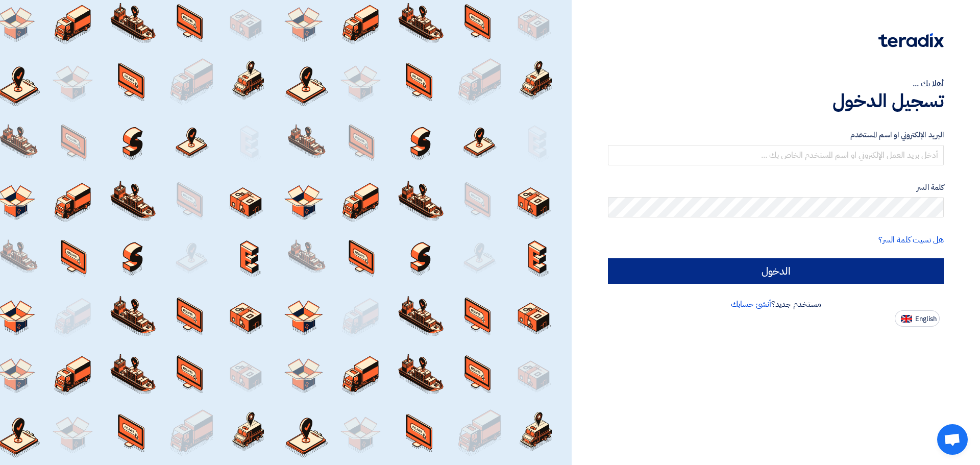 This screenshot has height=465, width=980. What do you see at coordinates (776, 83) in the screenshot?
I see `div: أهلا بك ...` at bounding box center [776, 83].